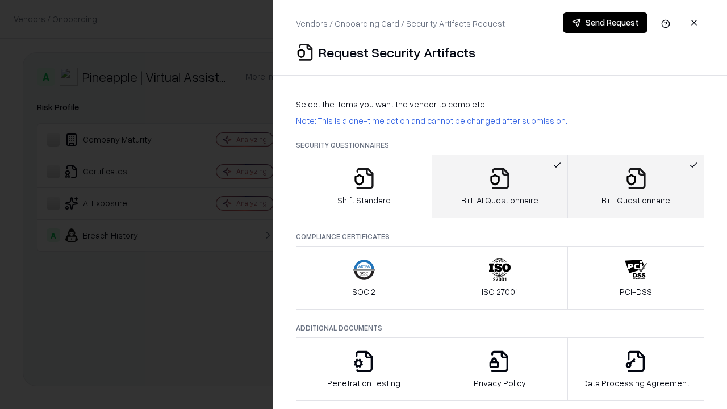 The height and width of the screenshot is (409, 727). Describe the element at coordinates (500, 328) in the screenshot. I see `p: Additional Documents` at that location.